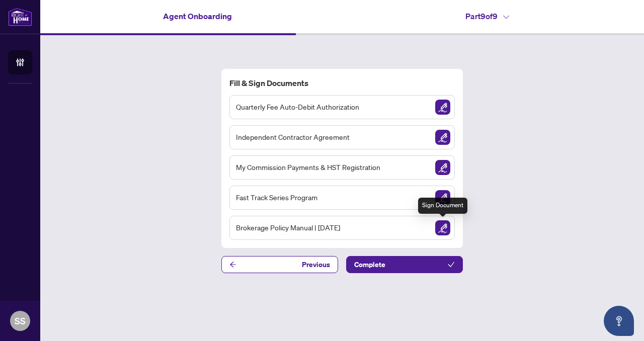 The image size is (644, 341). Describe the element at coordinates (277, 197) in the screenshot. I see `span: Fast Track Series Program` at that location.